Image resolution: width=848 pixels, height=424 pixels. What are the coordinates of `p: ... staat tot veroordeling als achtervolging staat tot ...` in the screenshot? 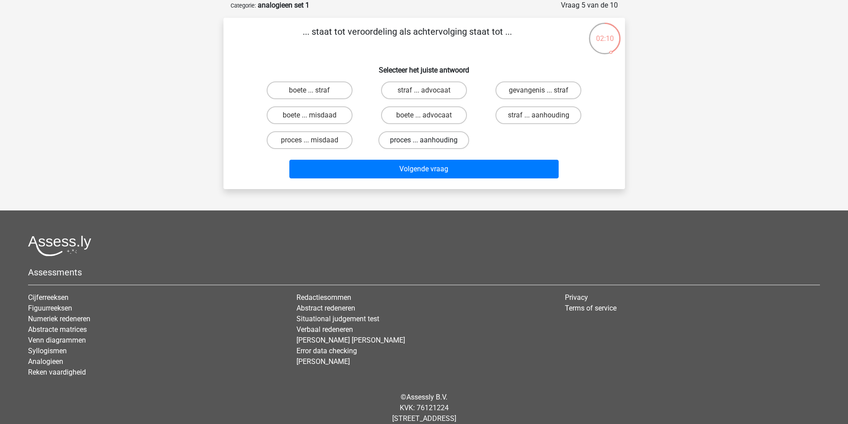 It's located at (407, 38).